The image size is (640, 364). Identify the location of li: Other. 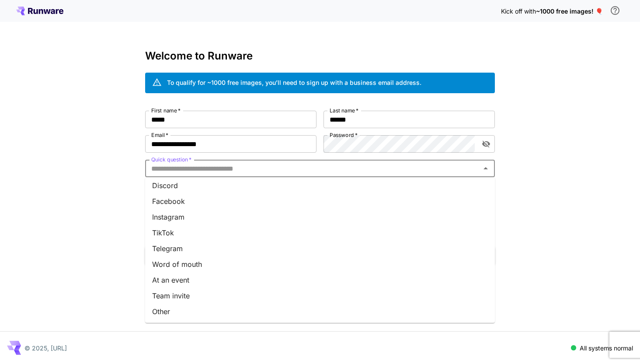
(320, 312).